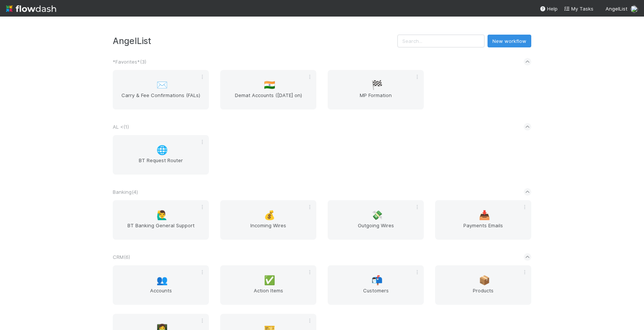  I want to click on a: My Tasks, so click(578, 9).